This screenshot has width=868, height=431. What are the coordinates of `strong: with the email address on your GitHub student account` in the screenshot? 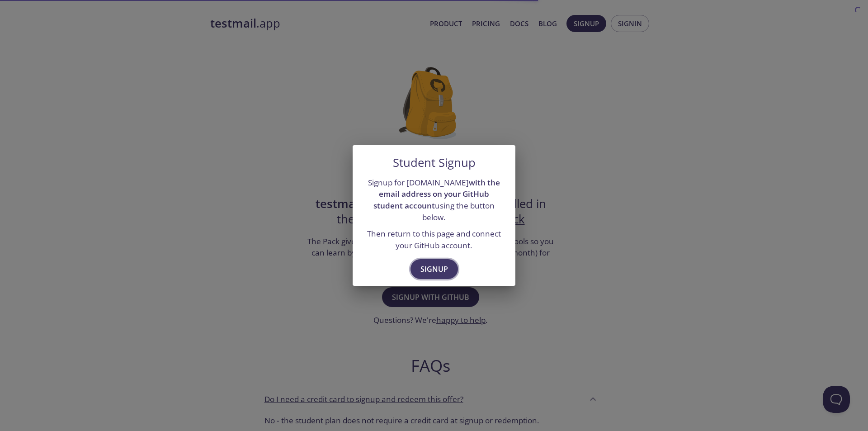 It's located at (437, 194).